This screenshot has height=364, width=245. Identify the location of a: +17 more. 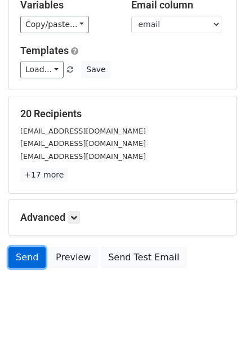
(44, 174).